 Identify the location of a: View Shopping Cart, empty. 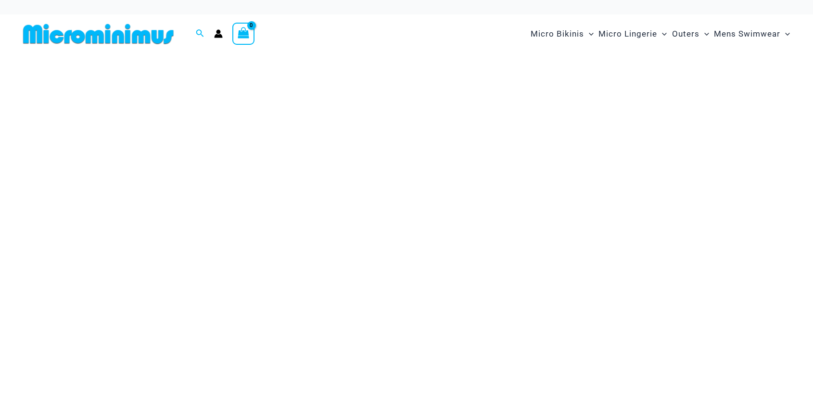
(243, 34).